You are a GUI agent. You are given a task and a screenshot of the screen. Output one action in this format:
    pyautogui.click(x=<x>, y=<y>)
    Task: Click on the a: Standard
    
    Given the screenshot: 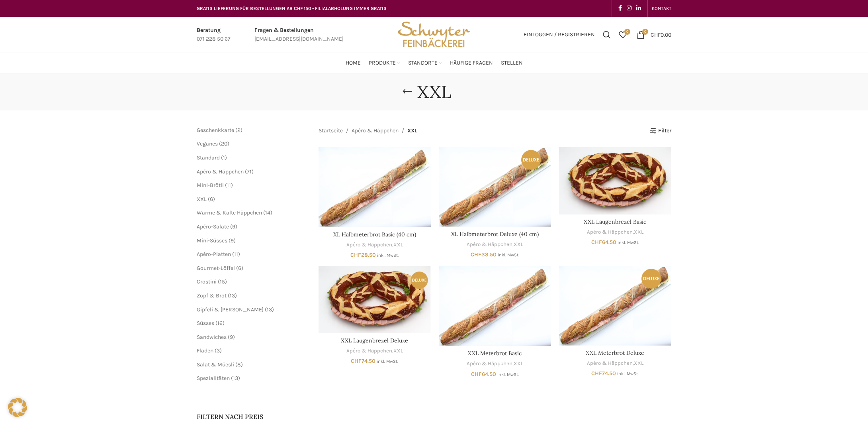 What is the action you would take?
    pyautogui.click(x=208, y=157)
    